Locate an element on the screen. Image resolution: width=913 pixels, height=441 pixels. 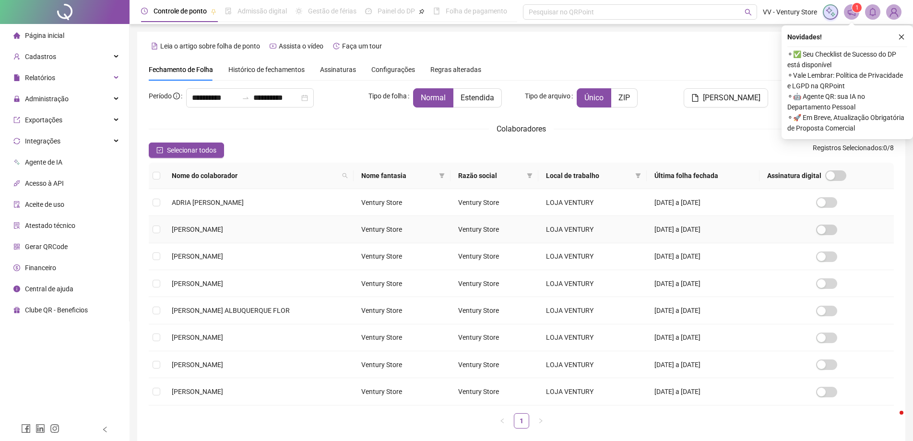
span: Período is located at coordinates (160, 96).